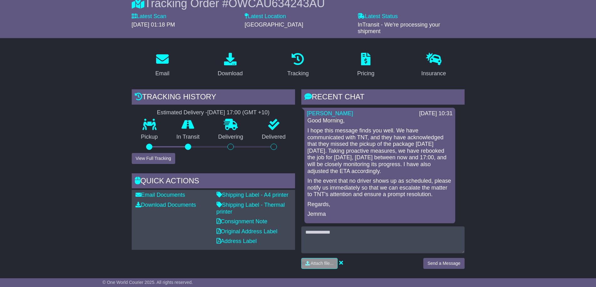 The image size is (596, 287). What do you see at coordinates (365, 65) in the screenshot?
I see `a: Pricing` at bounding box center [365, 65].